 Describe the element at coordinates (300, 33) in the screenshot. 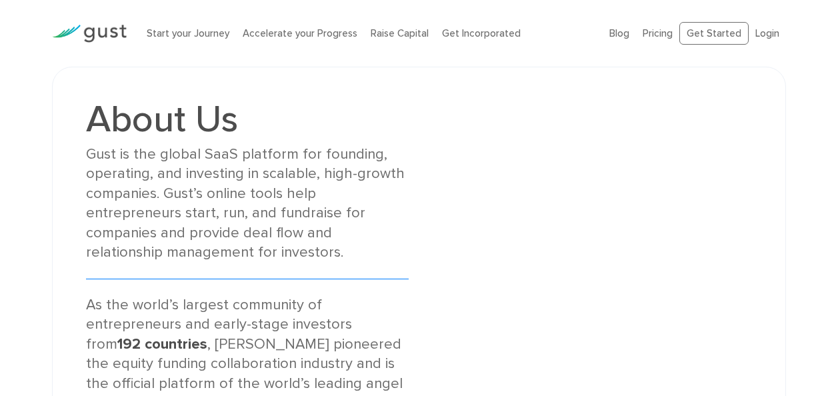

I see `a: Accelerate your Progress` at that location.